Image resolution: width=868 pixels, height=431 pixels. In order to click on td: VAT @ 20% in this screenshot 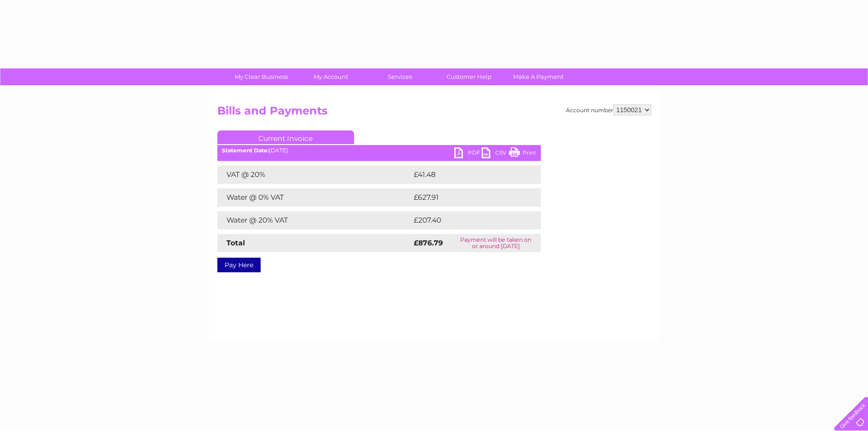, I will do `click(314, 175)`.